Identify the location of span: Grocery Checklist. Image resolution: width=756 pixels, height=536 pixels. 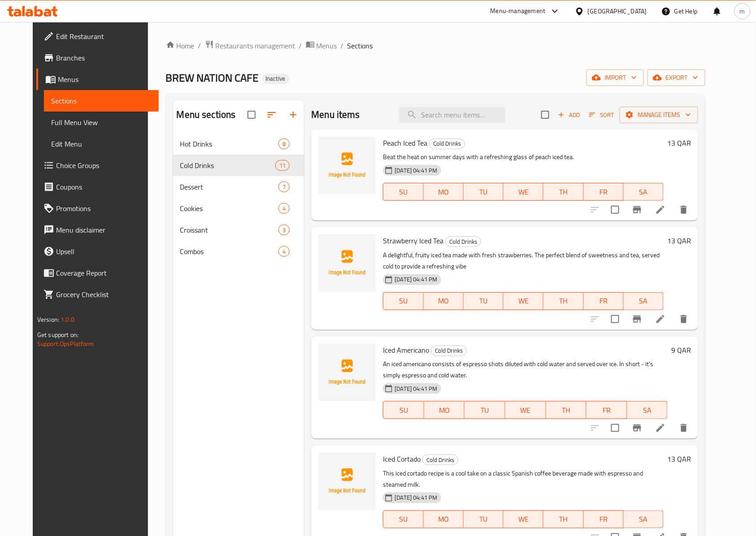
(104, 294).